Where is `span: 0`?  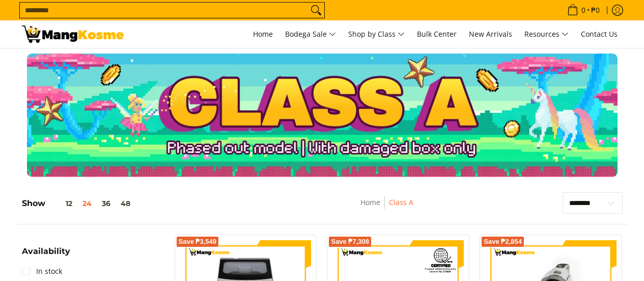
span: 0 is located at coordinates (583, 10).